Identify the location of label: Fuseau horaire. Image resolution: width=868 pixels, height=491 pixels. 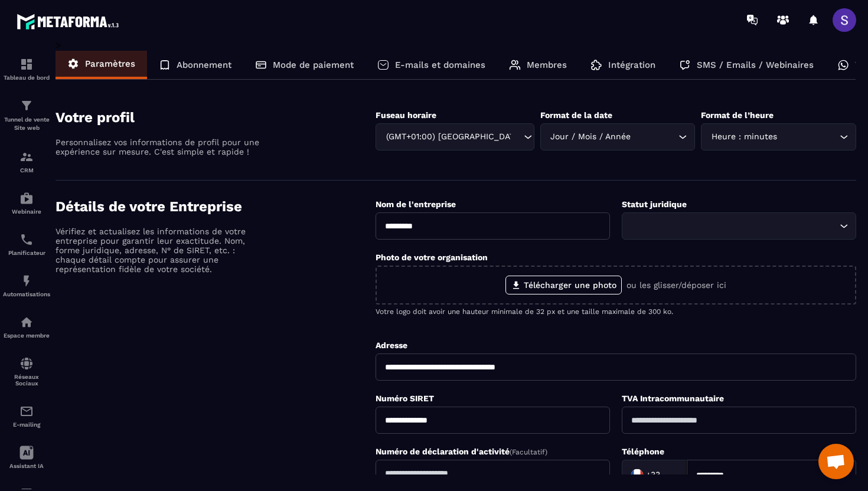
(406, 115).